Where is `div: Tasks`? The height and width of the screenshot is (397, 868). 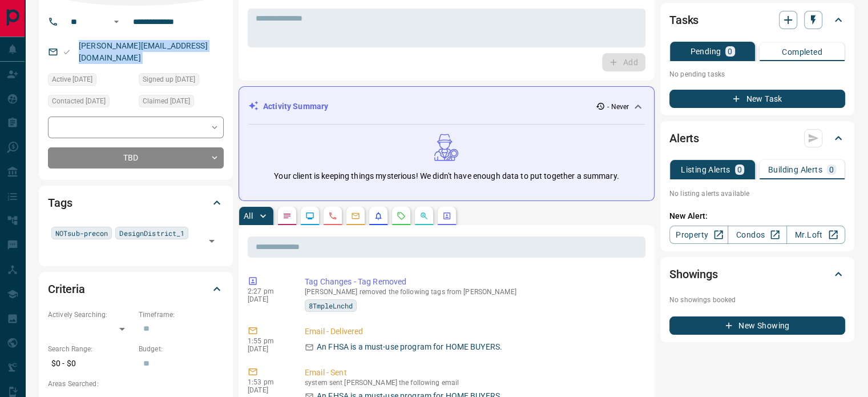 div: Tasks is located at coordinates (757, 20).